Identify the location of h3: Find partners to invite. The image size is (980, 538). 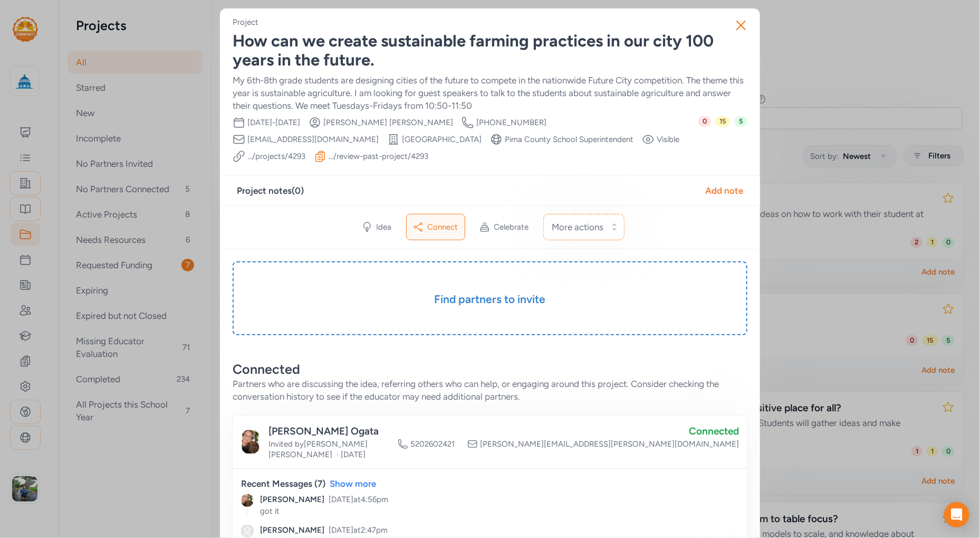
(490, 299).